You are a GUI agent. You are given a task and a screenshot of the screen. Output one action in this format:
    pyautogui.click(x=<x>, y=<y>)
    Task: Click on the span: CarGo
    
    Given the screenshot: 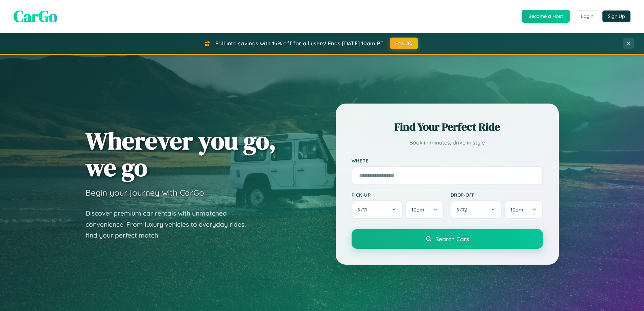 What is the action you would take?
    pyautogui.click(x=35, y=16)
    